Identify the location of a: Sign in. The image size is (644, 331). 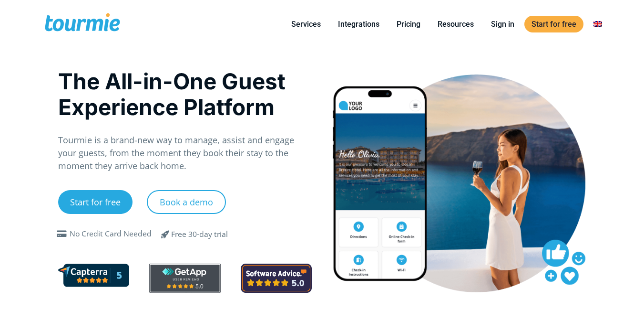
(503, 24).